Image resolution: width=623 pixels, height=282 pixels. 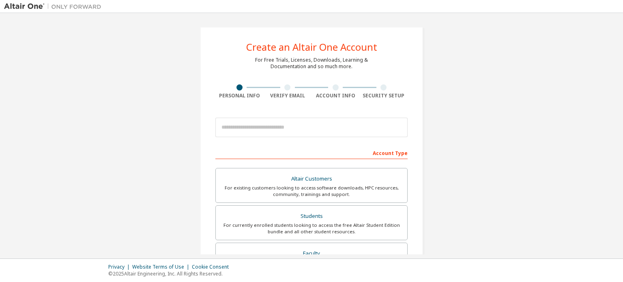 I want to click on div: Cookie Consent, so click(x=212, y=267).